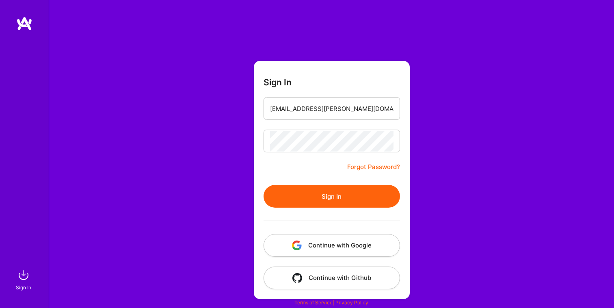 This screenshot has width=614, height=308. I want to click on div: Sign In, so click(24, 287).